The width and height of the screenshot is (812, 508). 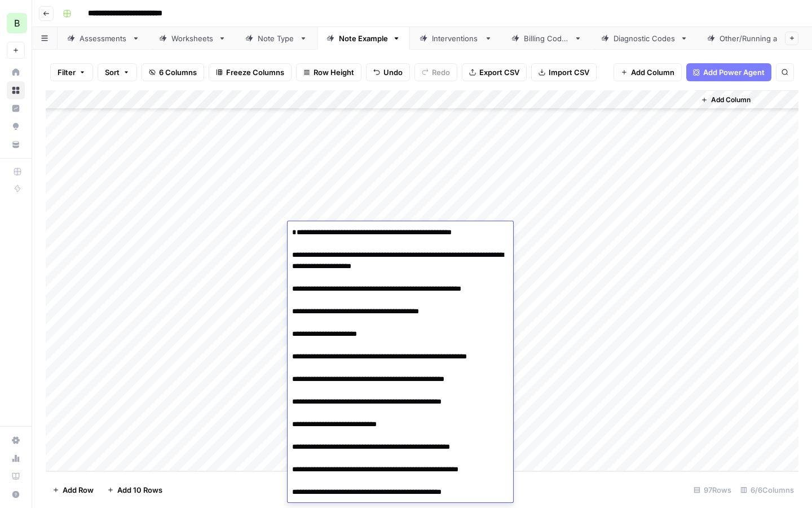 What do you see at coordinates (388, 72) in the screenshot?
I see `button: Undo` at bounding box center [388, 72].